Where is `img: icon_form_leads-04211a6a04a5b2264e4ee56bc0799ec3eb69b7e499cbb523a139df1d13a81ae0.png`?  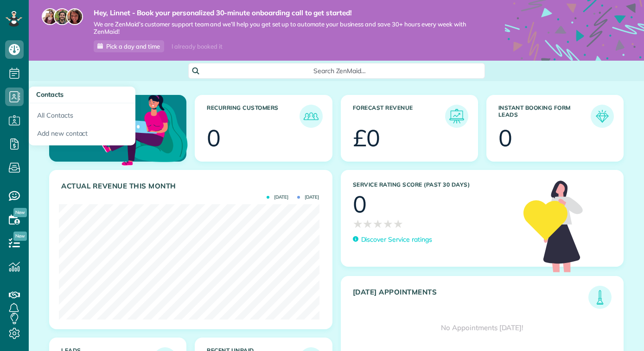
img: icon_form_leads-04211a6a04a5b2264e4ee56bc0799ec3eb69b7e499cbb523a139df1d13a81ae0.png is located at coordinates (602, 116).